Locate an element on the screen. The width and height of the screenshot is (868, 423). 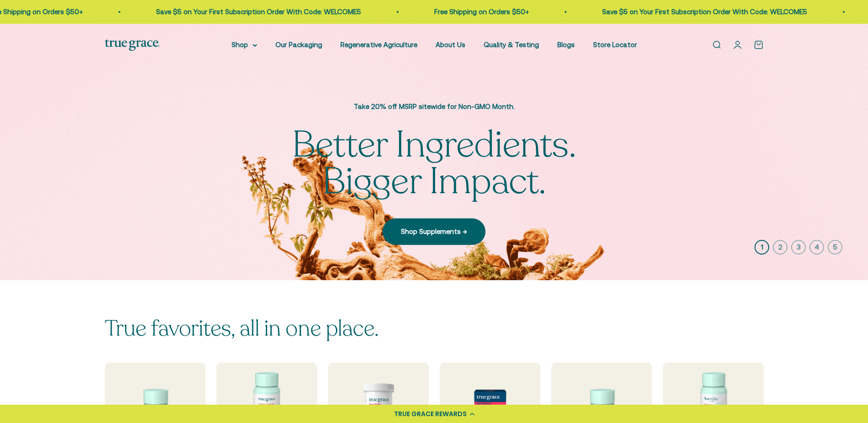
button: 5 is located at coordinates (835, 247).